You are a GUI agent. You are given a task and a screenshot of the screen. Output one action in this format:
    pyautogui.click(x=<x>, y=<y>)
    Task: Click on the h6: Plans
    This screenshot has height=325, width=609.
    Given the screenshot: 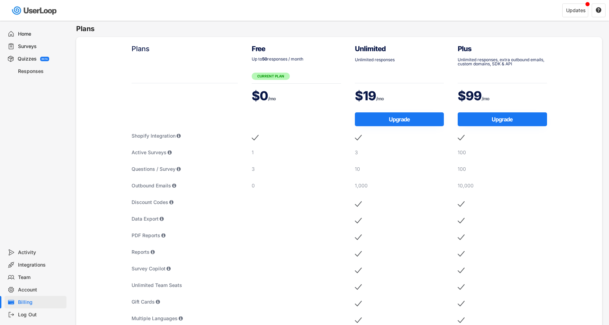 What is the action you would take?
    pyautogui.click(x=342, y=29)
    